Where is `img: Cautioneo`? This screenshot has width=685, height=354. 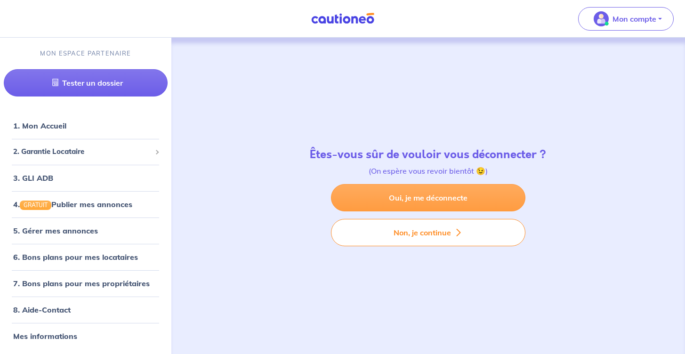 img: Cautioneo is located at coordinates (343, 18).